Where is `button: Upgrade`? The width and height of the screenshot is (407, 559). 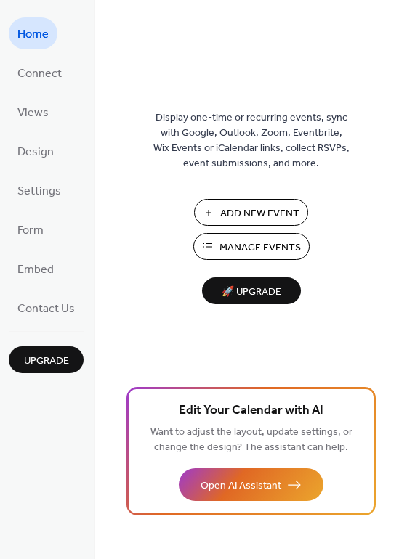
button: Upgrade is located at coordinates (46, 359).